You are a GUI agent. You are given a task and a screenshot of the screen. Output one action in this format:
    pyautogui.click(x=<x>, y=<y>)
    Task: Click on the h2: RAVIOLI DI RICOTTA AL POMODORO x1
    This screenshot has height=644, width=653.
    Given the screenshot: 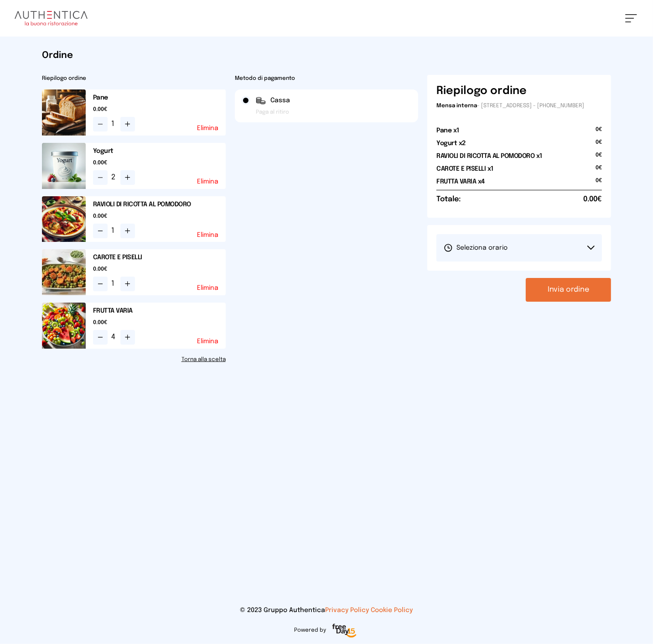 What is the action you would take?
    pyautogui.click(x=490, y=156)
    